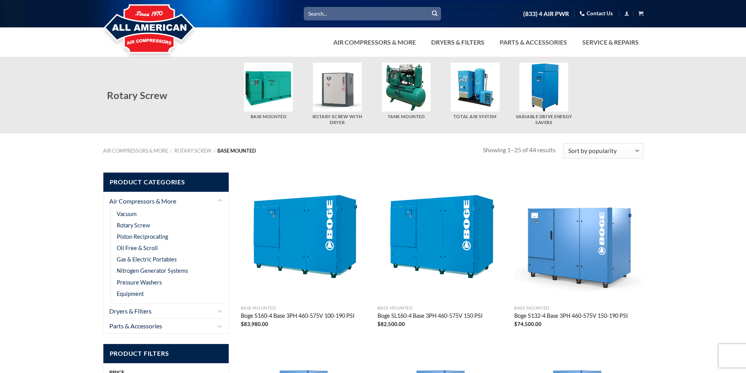 The image size is (746, 373). Describe the element at coordinates (475, 87) in the screenshot. I see `img: Total Air System` at that location.